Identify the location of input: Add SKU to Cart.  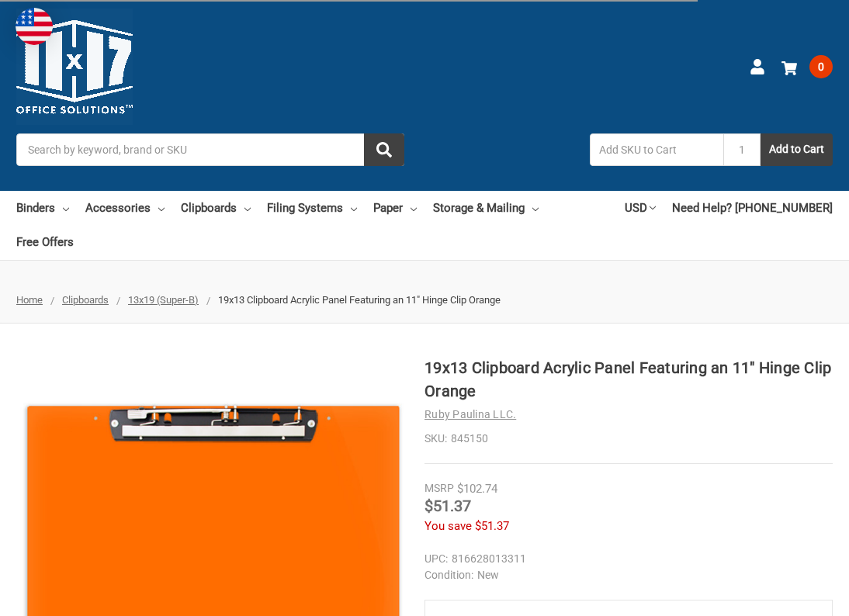
(656, 149).